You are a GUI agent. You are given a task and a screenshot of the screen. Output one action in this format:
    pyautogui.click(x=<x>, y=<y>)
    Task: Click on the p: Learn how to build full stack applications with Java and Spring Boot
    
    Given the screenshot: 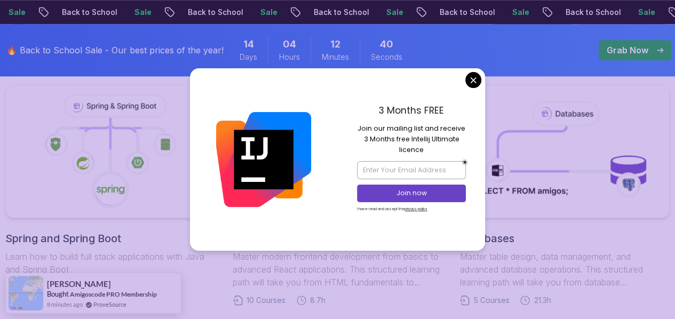 What is the action you would take?
    pyautogui.click(x=110, y=263)
    